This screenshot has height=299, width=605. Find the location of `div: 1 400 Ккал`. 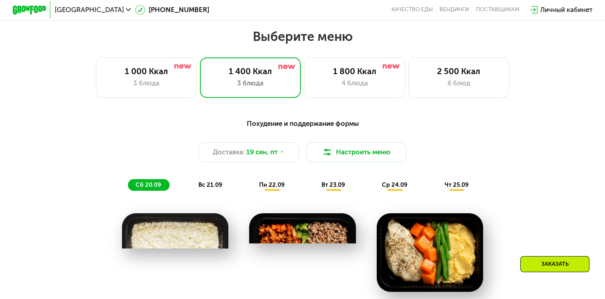

div: 1 400 Ккал is located at coordinates (250, 71).